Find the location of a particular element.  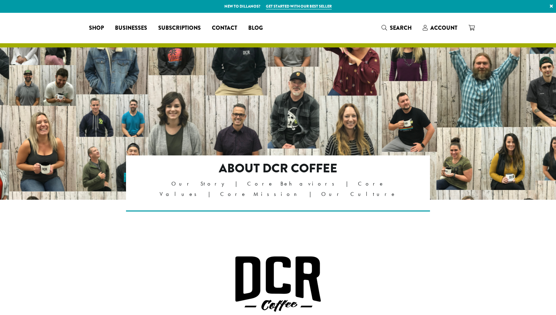

h2: About DCR Coffee is located at coordinates (278, 168).